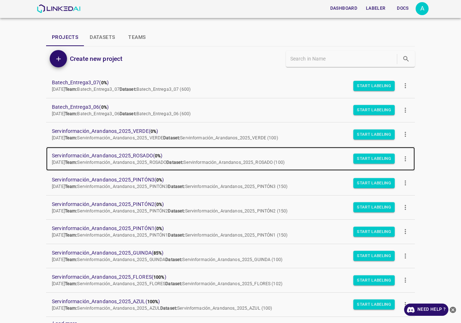  What do you see at coordinates (225, 277) in the screenshot?
I see `span: Servinformación_Arandanos_2025_FLORES ( )` at bounding box center [225, 277].